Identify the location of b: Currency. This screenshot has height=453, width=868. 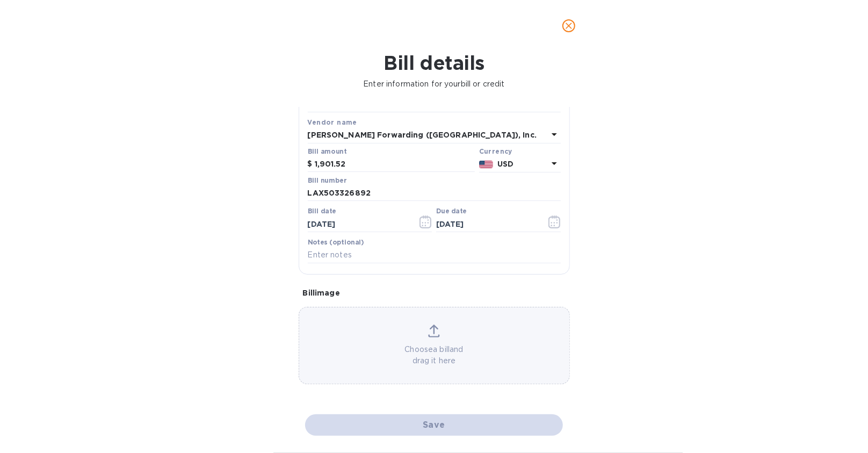
(496, 151).